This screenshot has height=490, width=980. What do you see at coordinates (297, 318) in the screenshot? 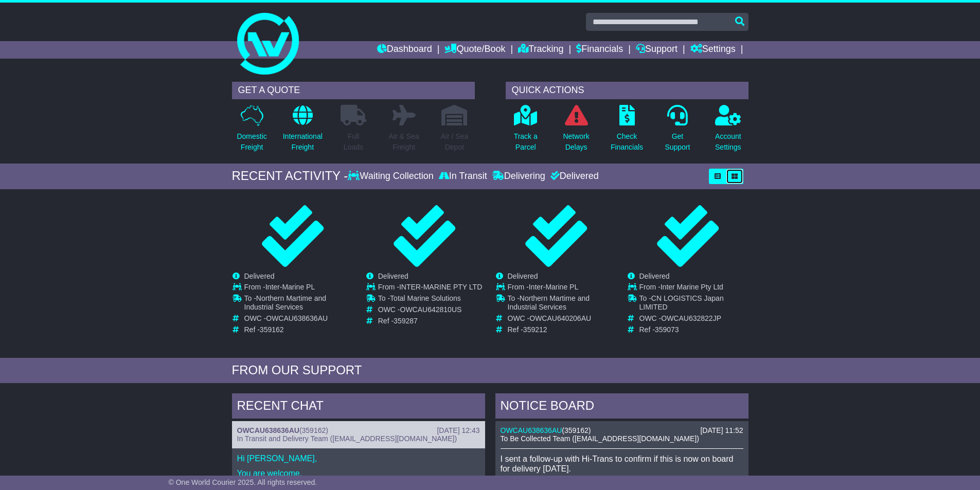
I see `span: OWCAU638636AU` at bounding box center [297, 318].